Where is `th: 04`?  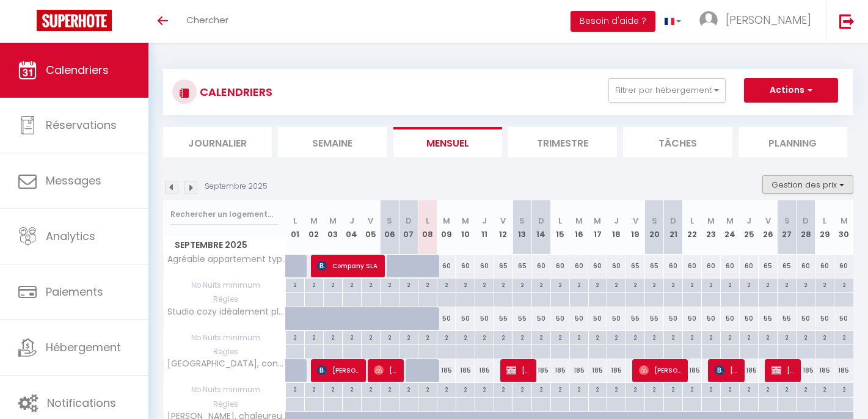
th: 04 is located at coordinates (351, 227).